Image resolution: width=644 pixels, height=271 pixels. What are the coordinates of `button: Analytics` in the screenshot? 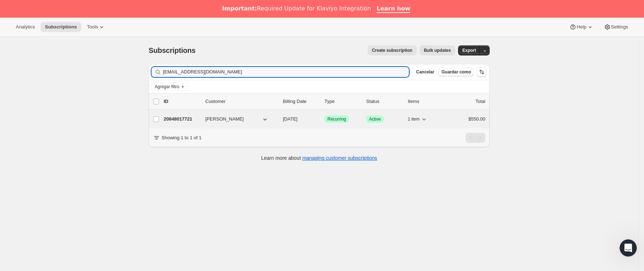 It's located at (25, 27).